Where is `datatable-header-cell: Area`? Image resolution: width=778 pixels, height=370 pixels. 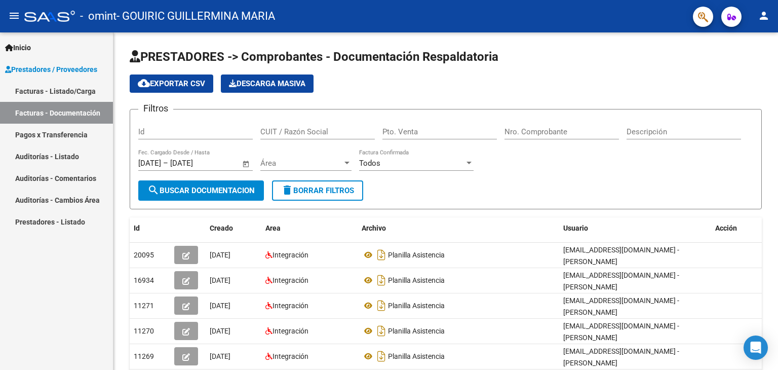 datatable-header-cell: Area is located at coordinates (310, 228).